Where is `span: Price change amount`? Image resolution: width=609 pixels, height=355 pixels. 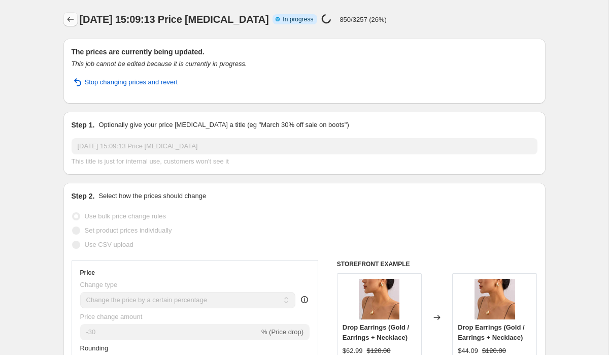 span: Price change amount is located at coordinates (111, 316).